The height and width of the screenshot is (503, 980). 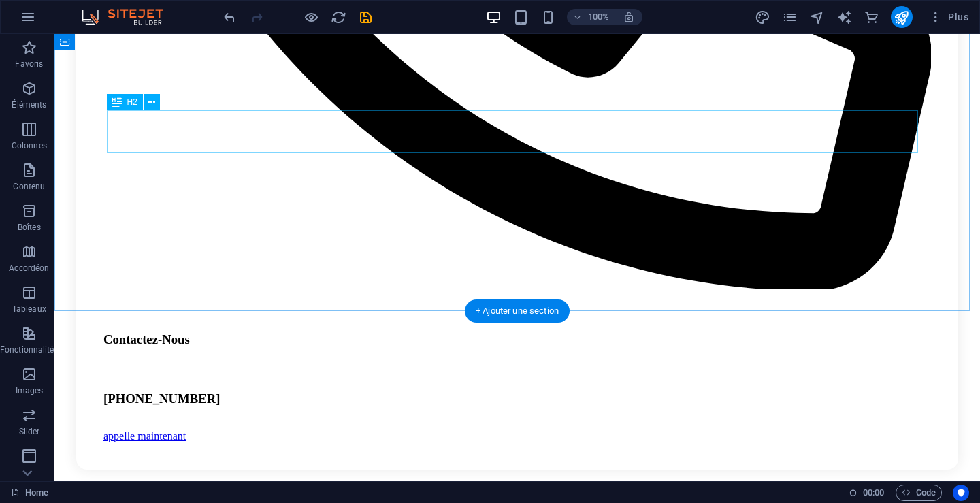 What do you see at coordinates (129, 17) in the screenshot?
I see `img: Editor Logo` at bounding box center [129, 17].